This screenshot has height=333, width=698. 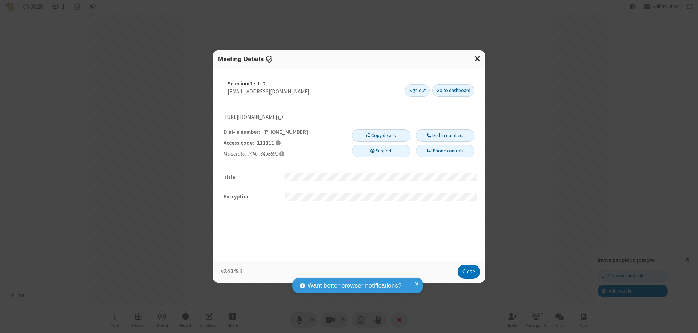 What do you see at coordinates (282, 154) in the screenshot?
I see `span: As the meeting organizer, entering this PIN gives you access to moderator and other administrativ...` at bounding box center [282, 154].